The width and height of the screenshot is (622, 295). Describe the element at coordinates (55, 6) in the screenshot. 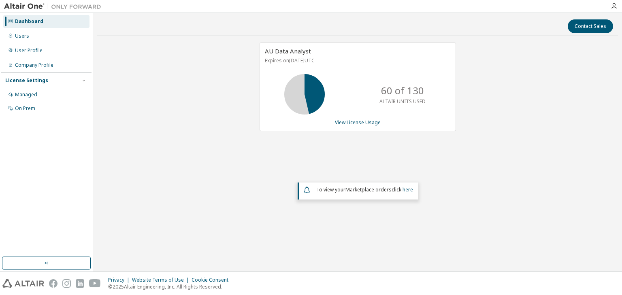

I see `img: Altair One` at that location.